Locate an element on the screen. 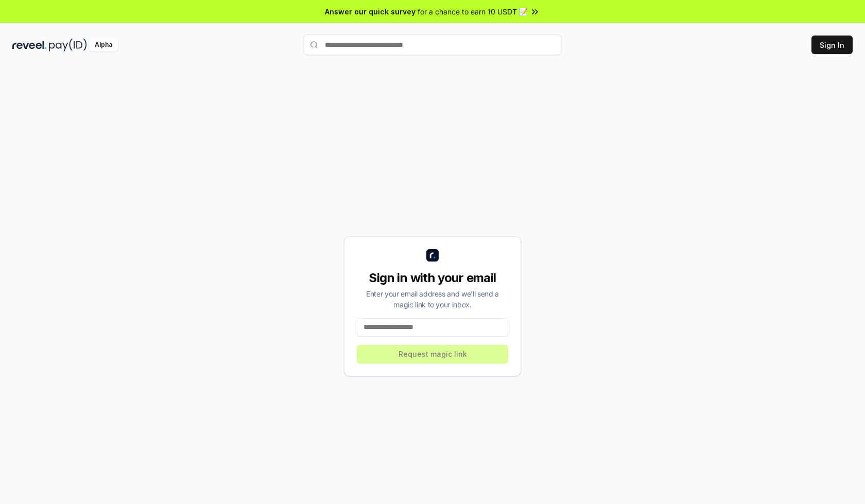 The height and width of the screenshot is (504, 865). div: Alpha is located at coordinates (104, 45).